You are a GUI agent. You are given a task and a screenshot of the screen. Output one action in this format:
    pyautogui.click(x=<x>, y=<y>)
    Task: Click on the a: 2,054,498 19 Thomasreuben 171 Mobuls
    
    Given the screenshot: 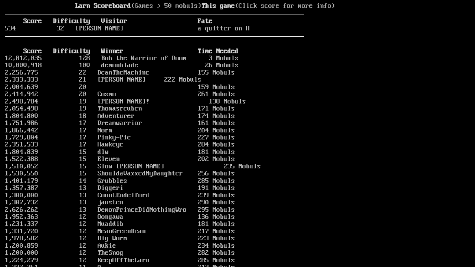 What is the action you would take?
    pyautogui.click(x=120, y=109)
    